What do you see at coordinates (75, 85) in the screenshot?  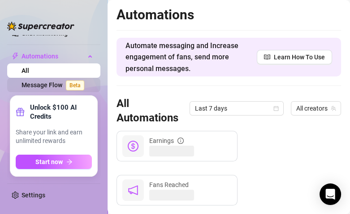 I see `span: Beta` at bounding box center [75, 85].